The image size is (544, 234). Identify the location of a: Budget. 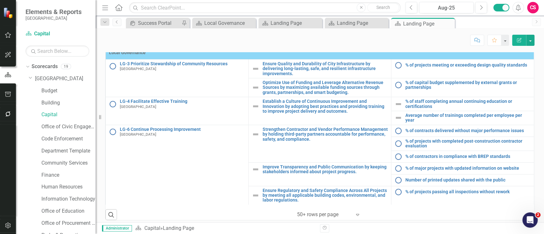
(69, 91).